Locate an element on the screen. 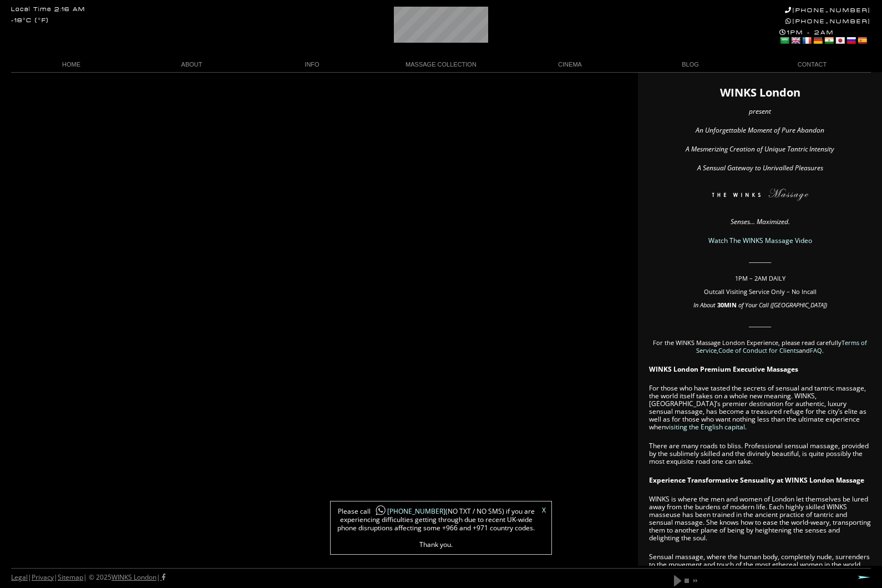 The image size is (882, 588). h1: WINKS London is located at coordinates (760, 93).